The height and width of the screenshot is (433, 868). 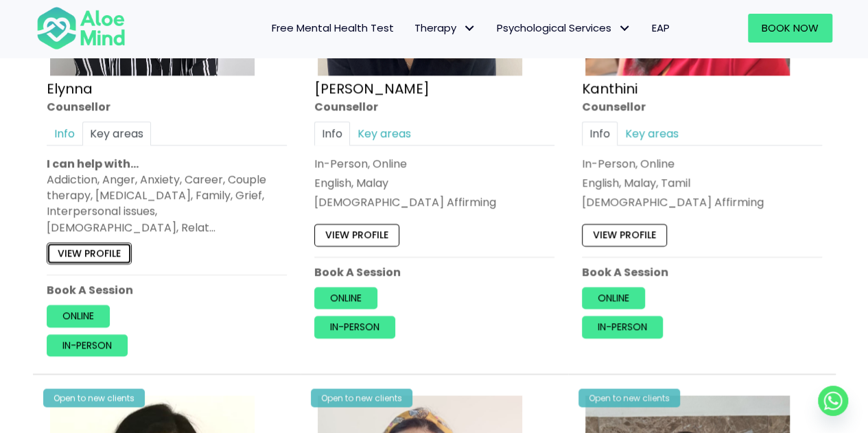 I want to click on span: Therapy: submenu, so click(x=470, y=28).